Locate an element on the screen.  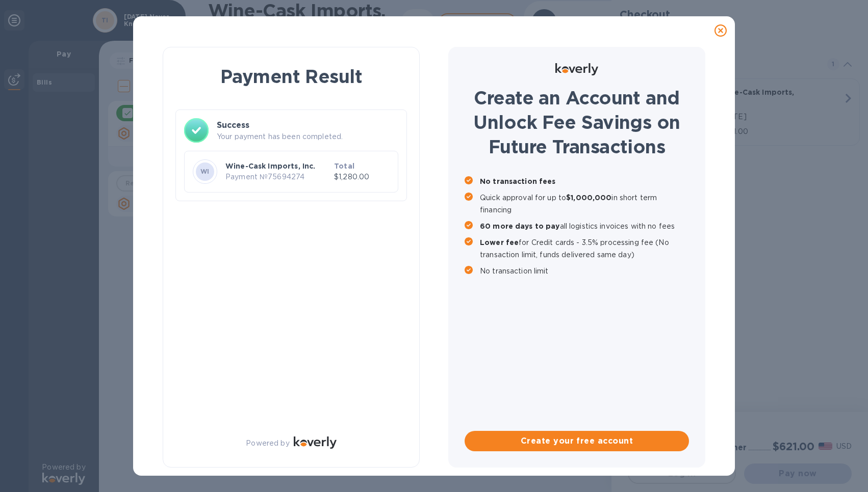
h1: Payment Result is located at coordinates (291, 76).